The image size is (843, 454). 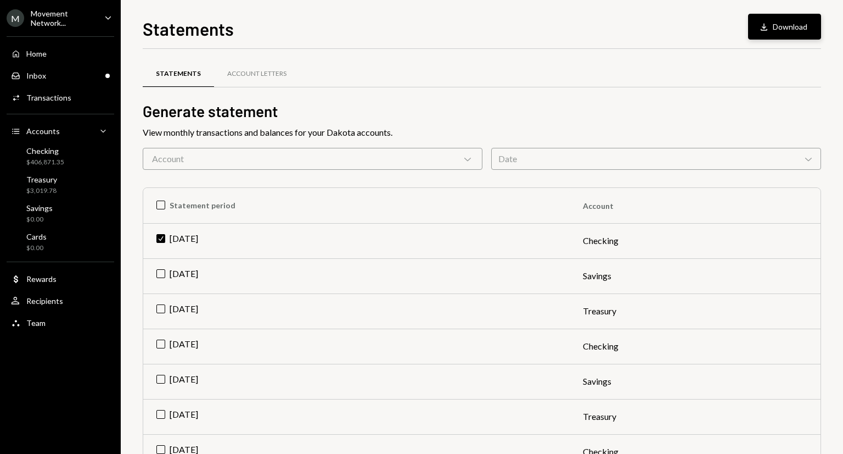 I want to click on a: Cards$0.00, so click(x=60, y=242).